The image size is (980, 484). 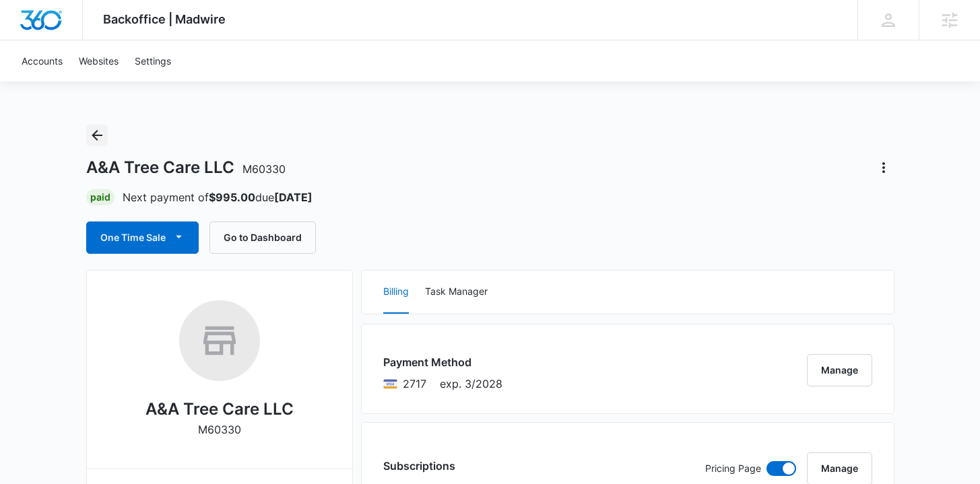 What do you see at coordinates (455, 292) in the screenshot?
I see `button: Task Manager` at bounding box center [455, 292].